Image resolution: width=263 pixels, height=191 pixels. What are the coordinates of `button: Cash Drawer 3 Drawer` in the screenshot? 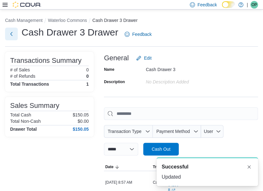 It's located at (115, 20).